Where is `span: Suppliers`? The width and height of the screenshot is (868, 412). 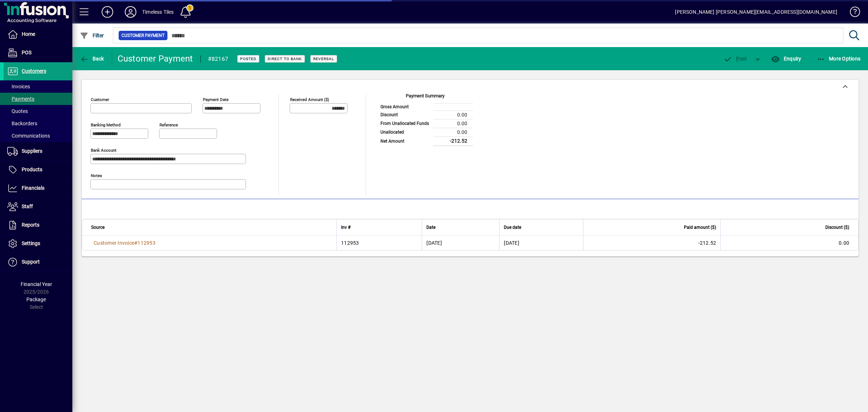
span: Suppliers is located at coordinates (32, 151).